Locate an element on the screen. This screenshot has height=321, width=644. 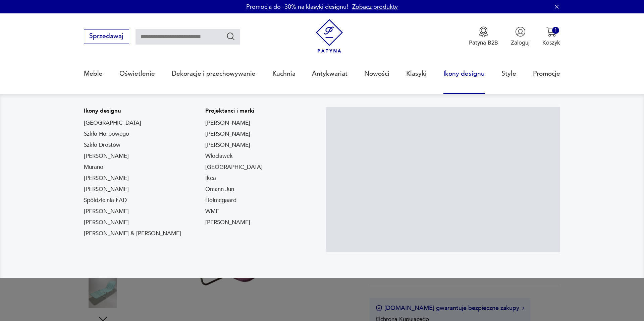
img: Patyna - sklep z meblami i dekoracjami vintage is located at coordinates (329, 36).